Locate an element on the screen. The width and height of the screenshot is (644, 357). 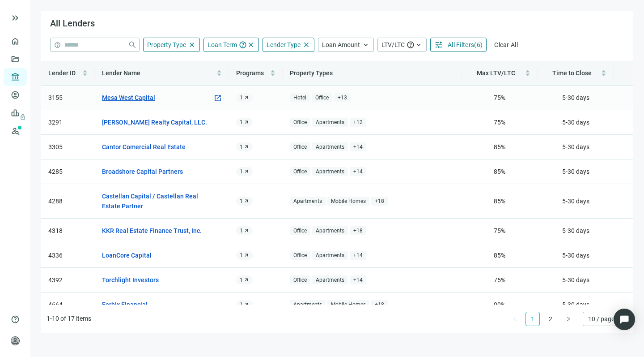
span: Mobile Homes is located at coordinates (349, 201).